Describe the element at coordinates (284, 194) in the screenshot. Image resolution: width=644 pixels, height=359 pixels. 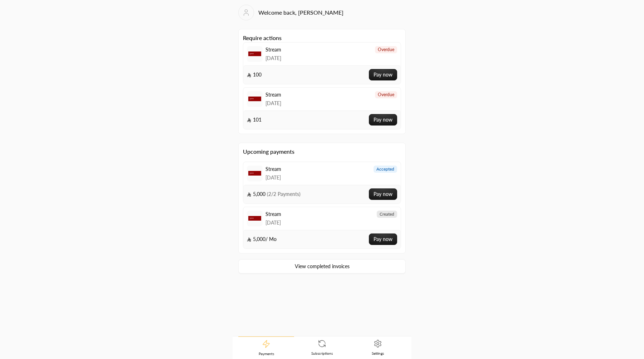
I see `span: ( 2/2 Payments )` at that location.